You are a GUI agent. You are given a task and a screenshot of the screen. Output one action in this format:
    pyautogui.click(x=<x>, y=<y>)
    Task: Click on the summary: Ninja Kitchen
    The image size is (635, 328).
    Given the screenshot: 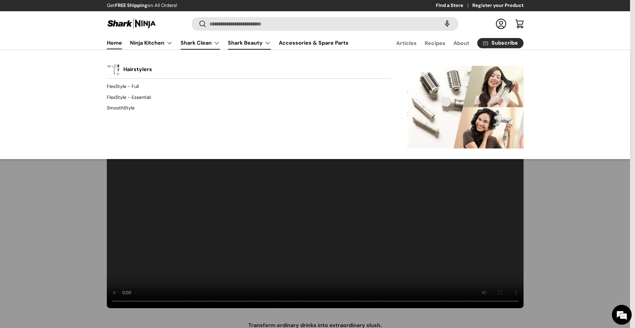 What is the action you would take?
    pyautogui.click(x=151, y=43)
    